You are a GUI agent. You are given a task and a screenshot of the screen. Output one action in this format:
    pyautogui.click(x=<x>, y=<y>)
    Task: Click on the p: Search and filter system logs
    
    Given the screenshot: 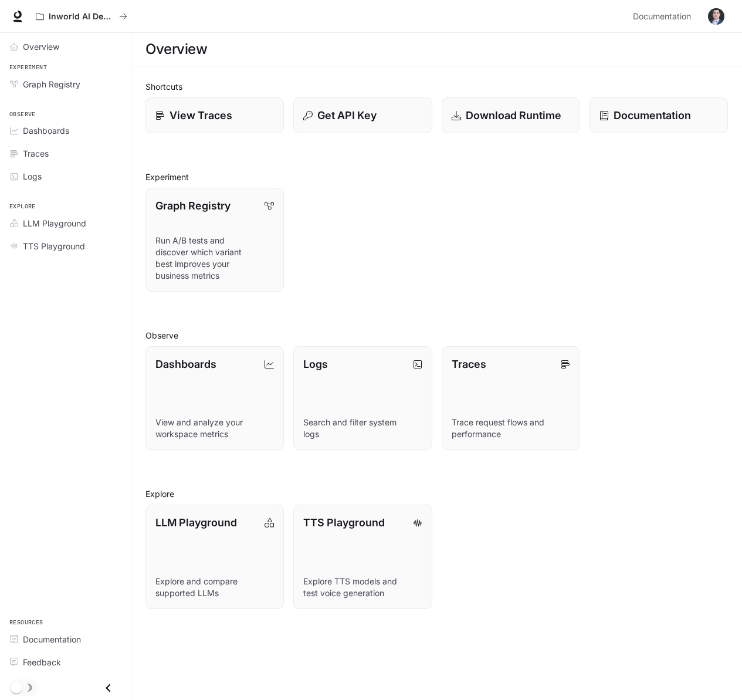 What is the action you would take?
    pyautogui.click(x=362, y=428)
    